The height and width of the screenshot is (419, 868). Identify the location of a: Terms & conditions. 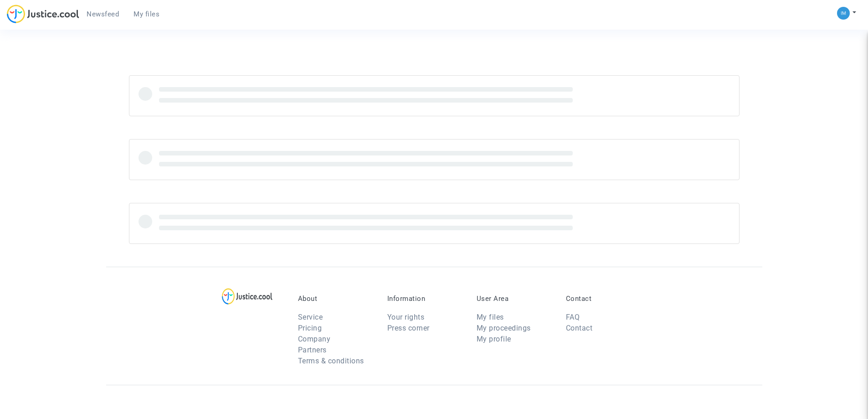
(331, 361).